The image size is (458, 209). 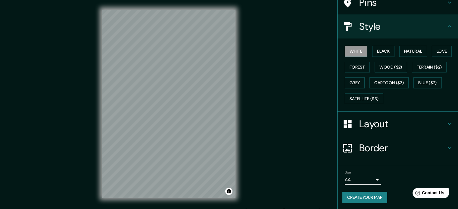 What do you see at coordinates (363, 180) in the screenshot?
I see `div: A4` at bounding box center [363, 180].